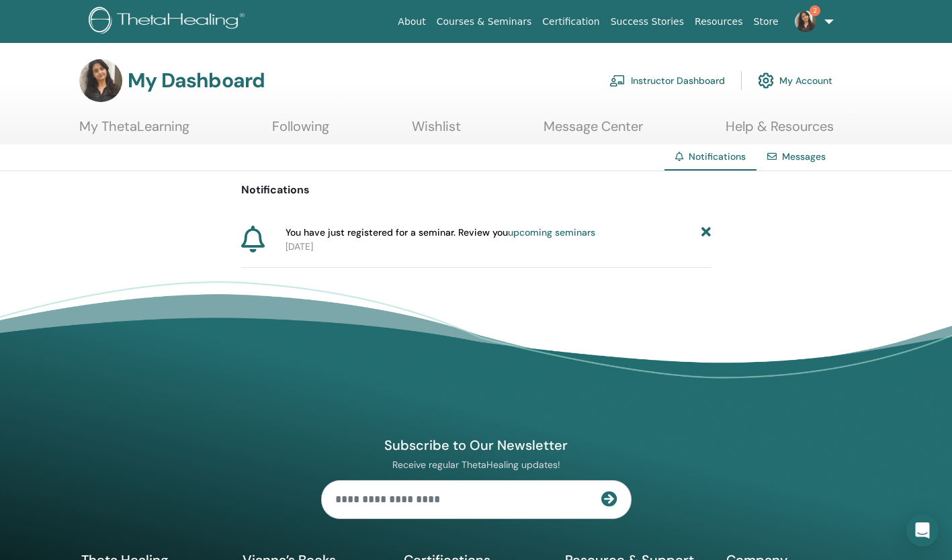 This screenshot has height=560, width=952. I want to click on a: My ThetaLearning, so click(135, 131).